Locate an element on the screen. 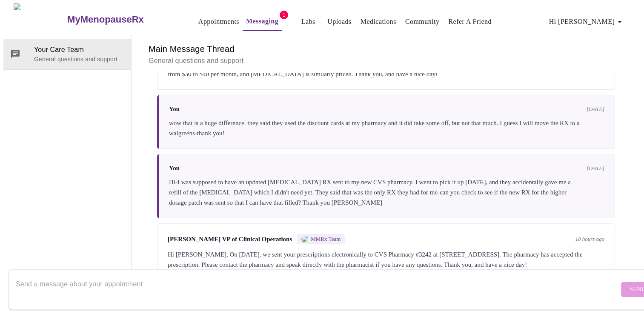  a: Messaging is located at coordinates (262, 21).